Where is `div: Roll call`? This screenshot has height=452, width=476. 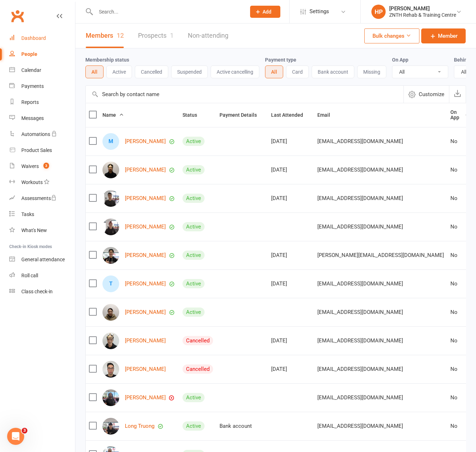 div: Roll call is located at coordinates (30, 275).